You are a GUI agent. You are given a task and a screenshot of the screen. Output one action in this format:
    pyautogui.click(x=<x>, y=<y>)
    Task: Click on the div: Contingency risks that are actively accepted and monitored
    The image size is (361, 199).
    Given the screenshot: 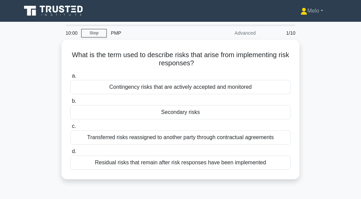 What is the action you would take?
    pyautogui.click(x=180, y=87)
    